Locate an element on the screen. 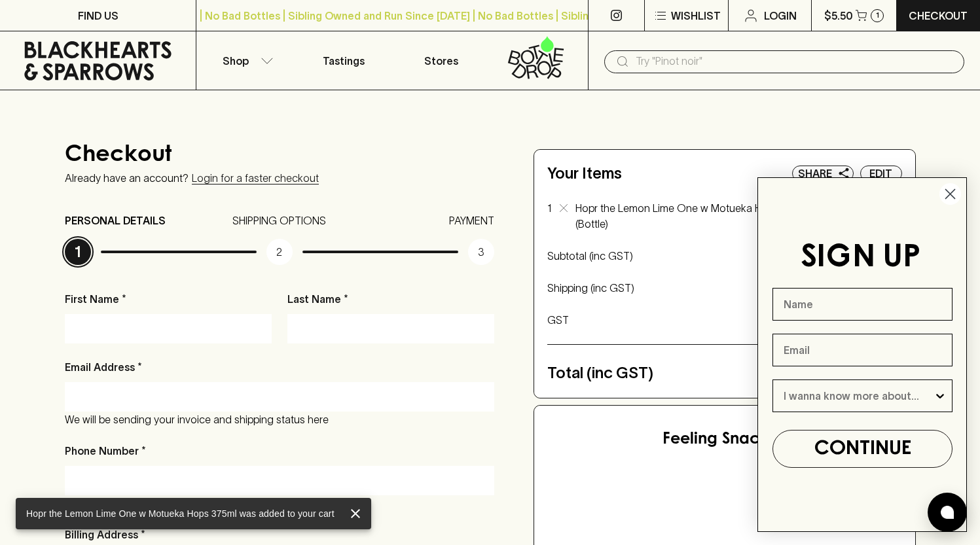 The image size is (980, 545). p: $5.50 is located at coordinates (839, 16).